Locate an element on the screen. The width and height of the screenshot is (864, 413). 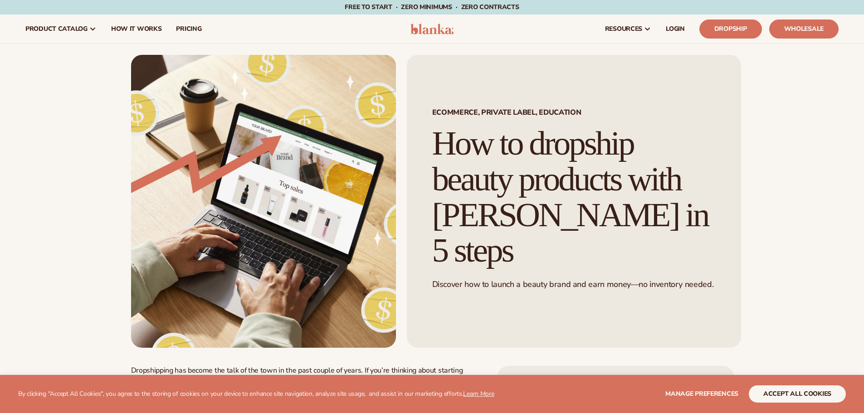
span: Free to start · ZERO minimums · ZERO contracts is located at coordinates (432, 7).